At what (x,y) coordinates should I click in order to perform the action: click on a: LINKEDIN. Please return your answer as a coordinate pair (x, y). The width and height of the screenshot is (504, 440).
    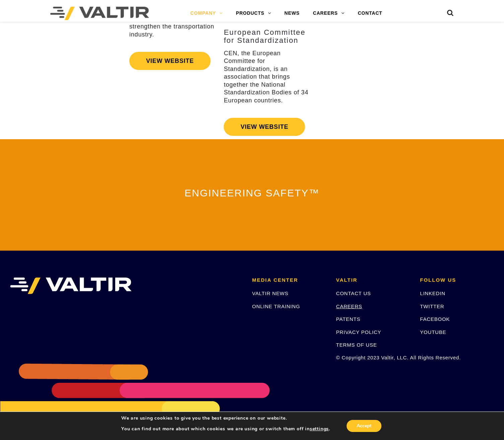
    Looking at the image, I should click on (433, 293).